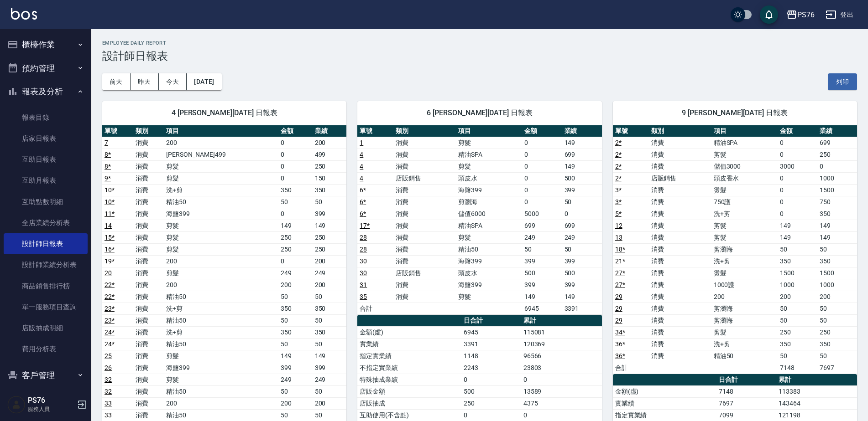 This screenshot has height=421, width=868. I want to click on a: 店販抽成明細, so click(46, 328).